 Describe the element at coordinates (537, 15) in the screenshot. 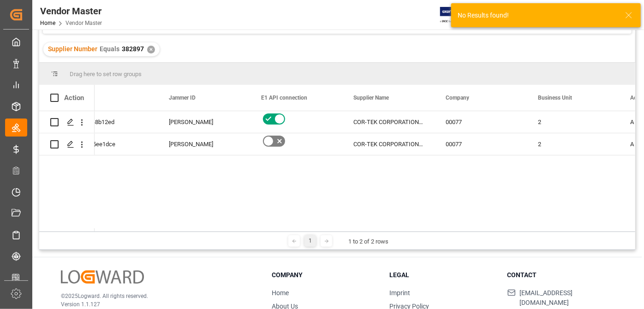

I see `div: No Results found!` at that location.